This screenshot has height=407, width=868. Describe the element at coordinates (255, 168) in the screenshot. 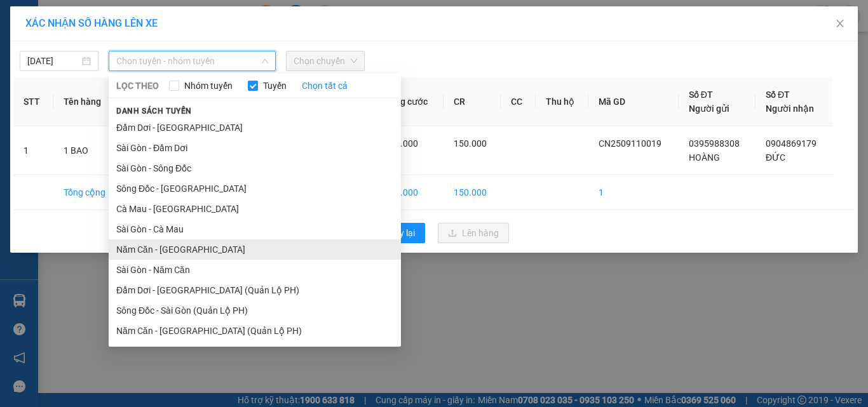

I see `li: Sài Gòn - Sông Đốc` at that location.